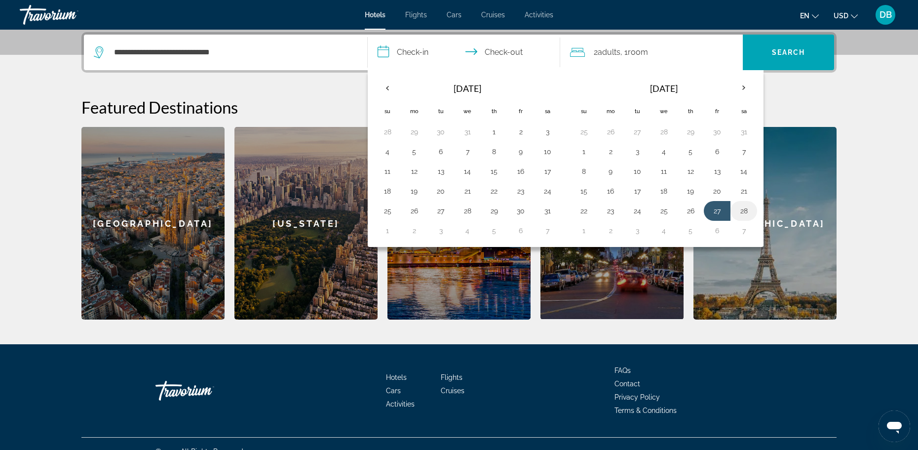  I want to click on a: Cruises, so click(453, 390).